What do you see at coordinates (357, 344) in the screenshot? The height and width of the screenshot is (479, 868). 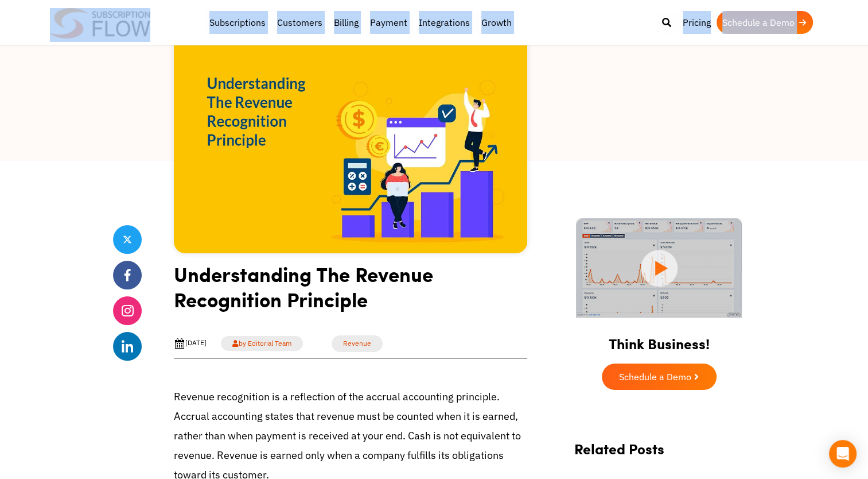 I see `a: Revenue` at bounding box center [357, 344].